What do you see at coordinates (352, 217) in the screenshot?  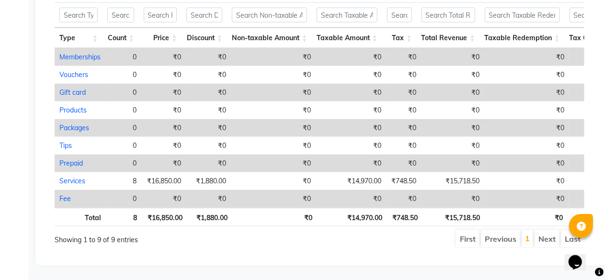 I see `th: ₹14,970.00` at bounding box center [352, 217].